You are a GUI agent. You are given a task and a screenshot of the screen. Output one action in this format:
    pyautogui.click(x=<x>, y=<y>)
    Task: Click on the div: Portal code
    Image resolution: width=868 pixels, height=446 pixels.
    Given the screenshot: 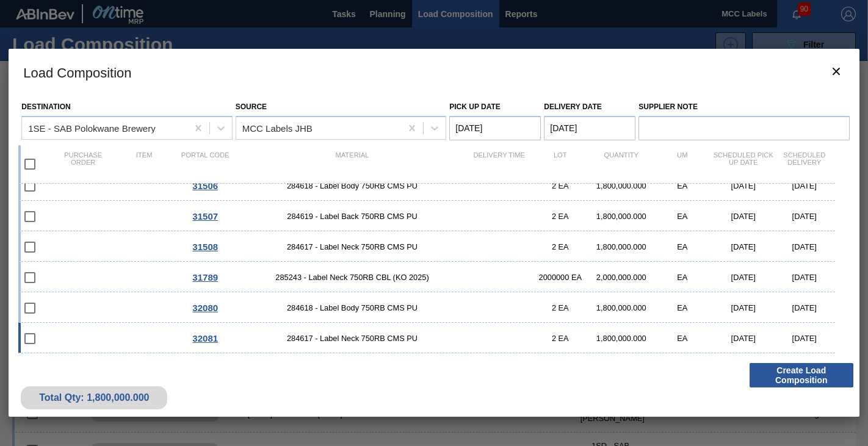 What is the action you would take?
    pyautogui.click(x=205, y=164)
    